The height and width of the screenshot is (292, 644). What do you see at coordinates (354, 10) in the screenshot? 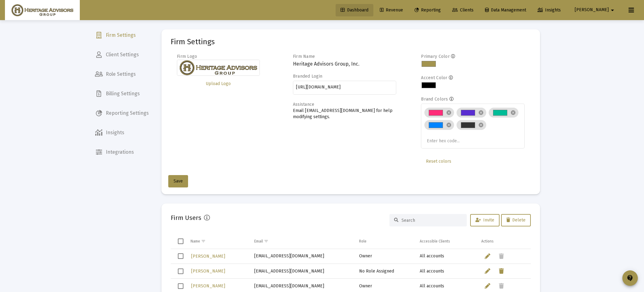
I see `span: Dashboard` at bounding box center [354, 10].